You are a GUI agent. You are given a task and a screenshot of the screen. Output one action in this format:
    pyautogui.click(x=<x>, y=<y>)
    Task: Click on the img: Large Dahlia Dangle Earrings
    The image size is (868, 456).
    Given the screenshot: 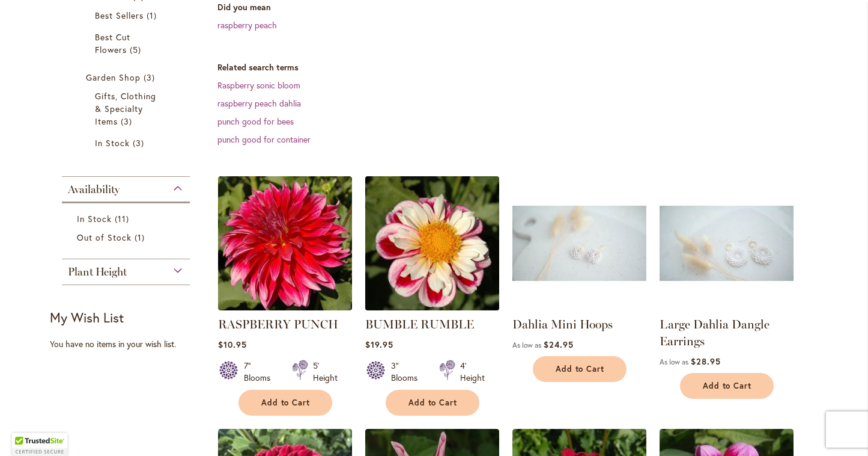 What is the action you would take?
    pyautogui.click(x=726, y=242)
    